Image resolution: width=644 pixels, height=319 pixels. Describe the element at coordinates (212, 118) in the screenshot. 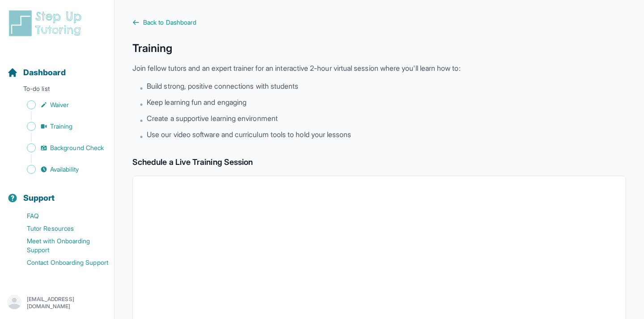

I see `span: Create a supportive learning environment` at that location.